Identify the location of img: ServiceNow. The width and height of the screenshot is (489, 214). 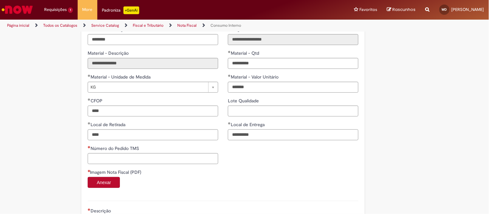
(17, 10).